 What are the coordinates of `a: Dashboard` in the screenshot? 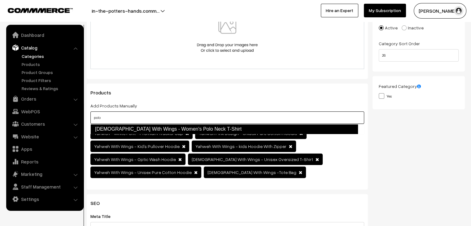 It's located at (45, 35).